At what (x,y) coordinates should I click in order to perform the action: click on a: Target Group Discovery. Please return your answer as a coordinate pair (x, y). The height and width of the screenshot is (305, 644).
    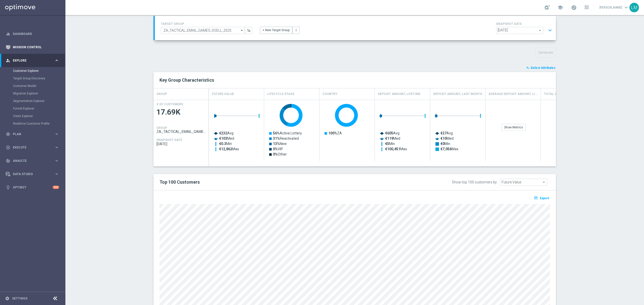
    Looking at the image, I should click on (33, 78).